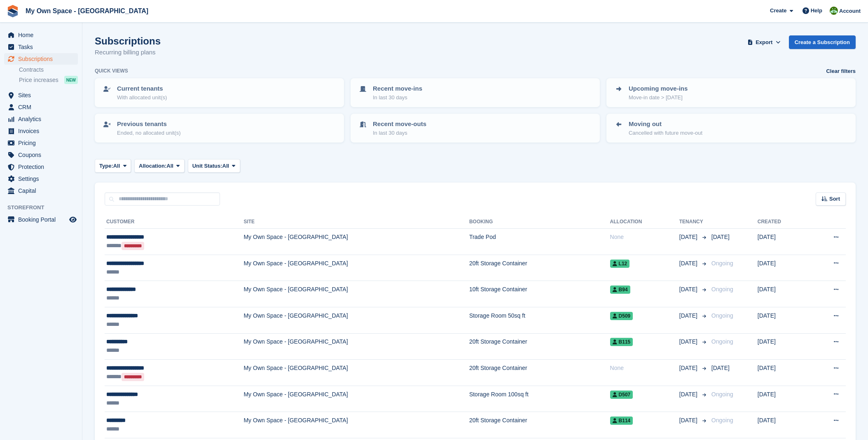 The height and width of the screenshot is (440, 868). I want to click on p: Recurring billing plans, so click(128, 53).